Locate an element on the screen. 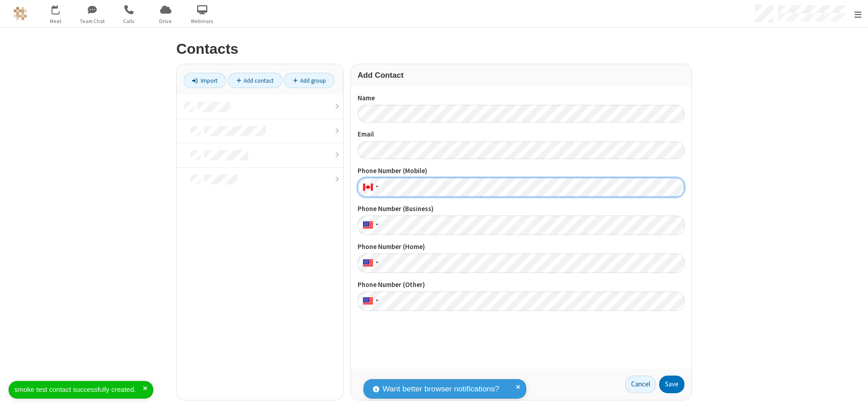 This screenshot has width=868, height=414. a: Cancel is located at coordinates (641, 384).